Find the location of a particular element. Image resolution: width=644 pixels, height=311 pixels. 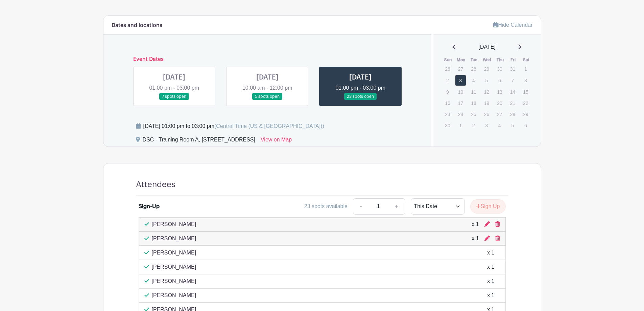

th: Sun is located at coordinates (448, 60).